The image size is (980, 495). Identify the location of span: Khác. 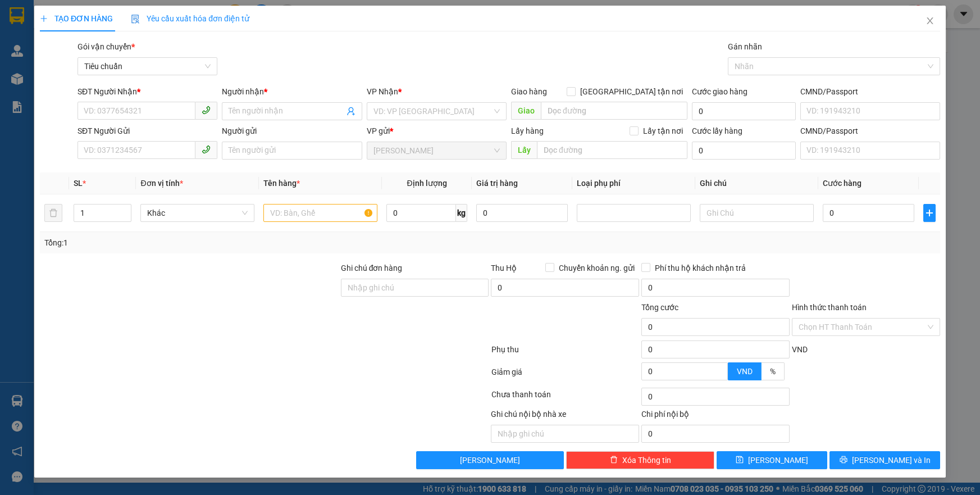
(197, 213).